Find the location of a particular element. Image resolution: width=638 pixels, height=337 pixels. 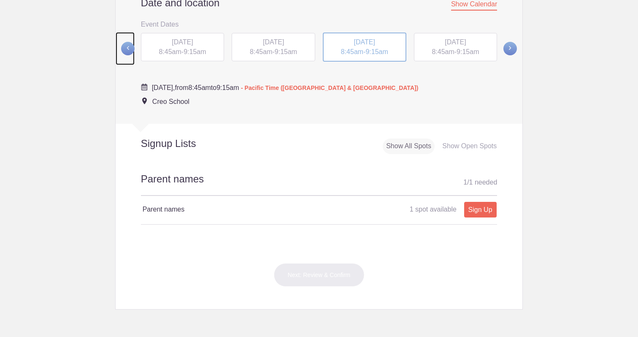

span: Creo School is located at coordinates (171, 101).